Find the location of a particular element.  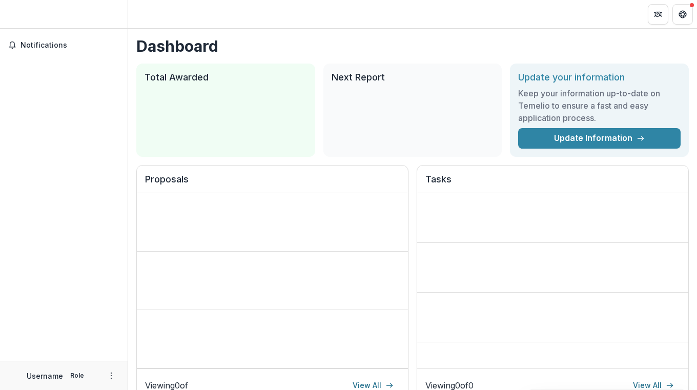

p: Role is located at coordinates (77, 376).